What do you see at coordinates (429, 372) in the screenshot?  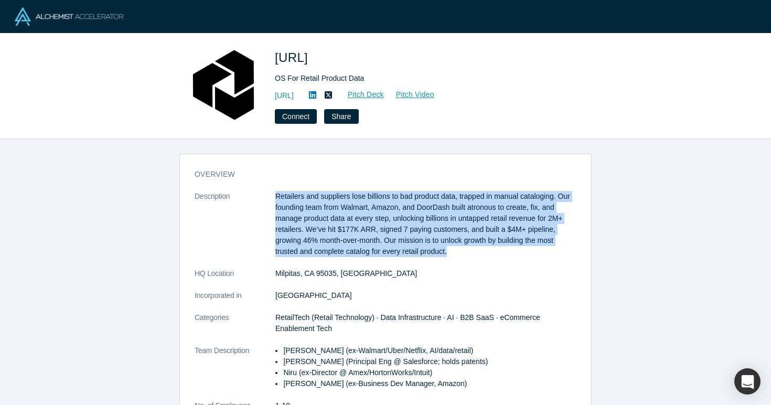 I see `p: Niru (ex-Director @ Amex/HortonWorks/Intuit)` at bounding box center [429, 372].